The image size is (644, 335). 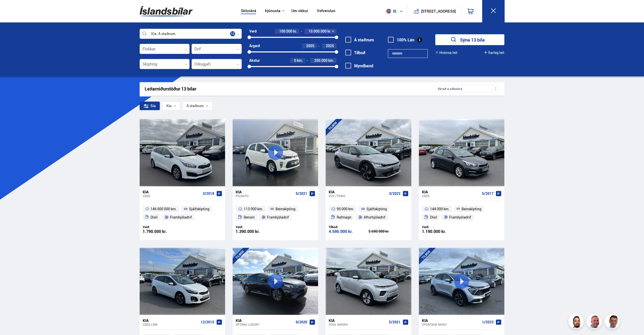 I want to click on span: 95 000 km., so click(x=345, y=209).